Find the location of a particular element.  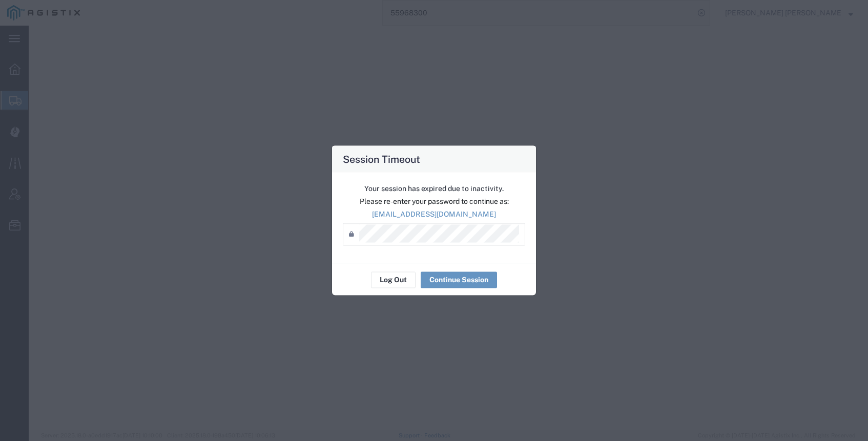

h4: Session Timeout is located at coordinates (381, 158).